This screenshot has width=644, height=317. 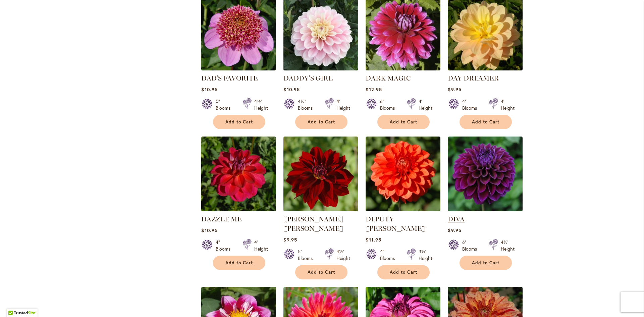 I want to click on a: DIVA, so click(x=456, y=219).